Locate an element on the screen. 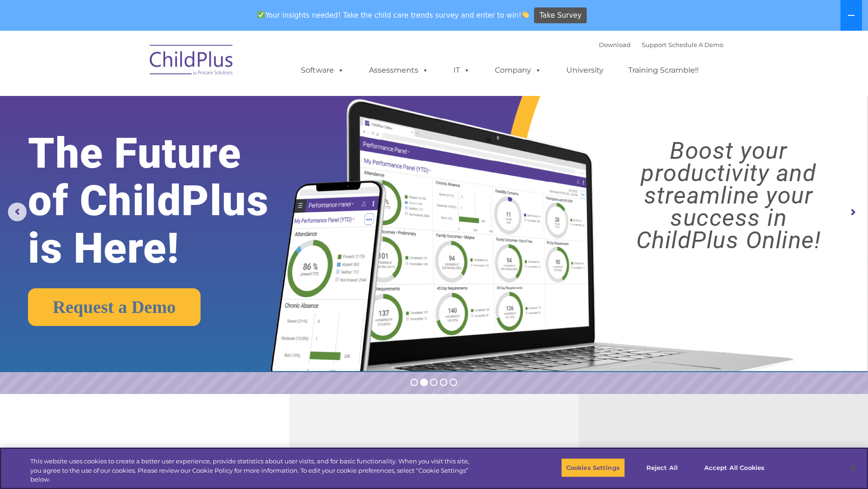 This screenshot has width=868, height=489. button: Close is located at coordinates (852, 468).